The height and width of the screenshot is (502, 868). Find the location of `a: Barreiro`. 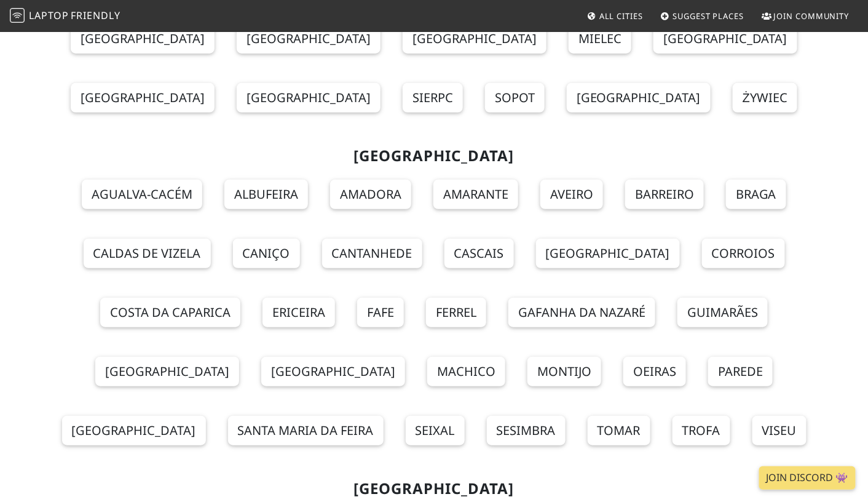

a: Barreiro is located at coordinates (665, 195).